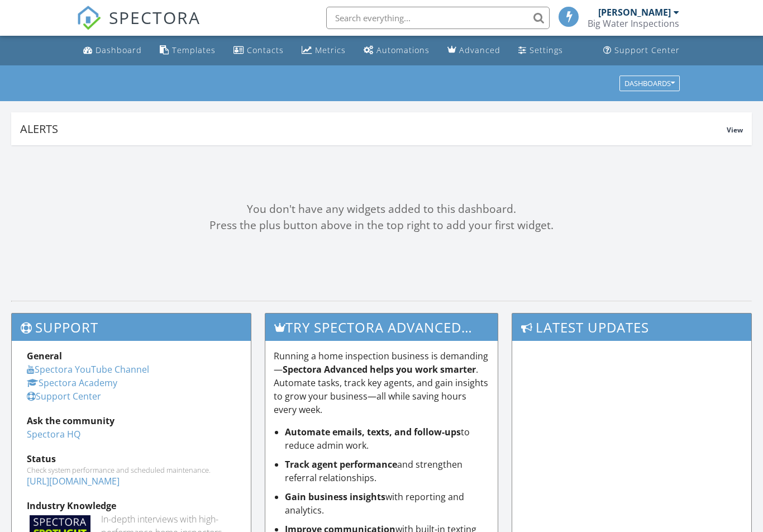  Describe the element at coordinates (131, 421) in the screenshot. I see `div: Ask the community` at that location.